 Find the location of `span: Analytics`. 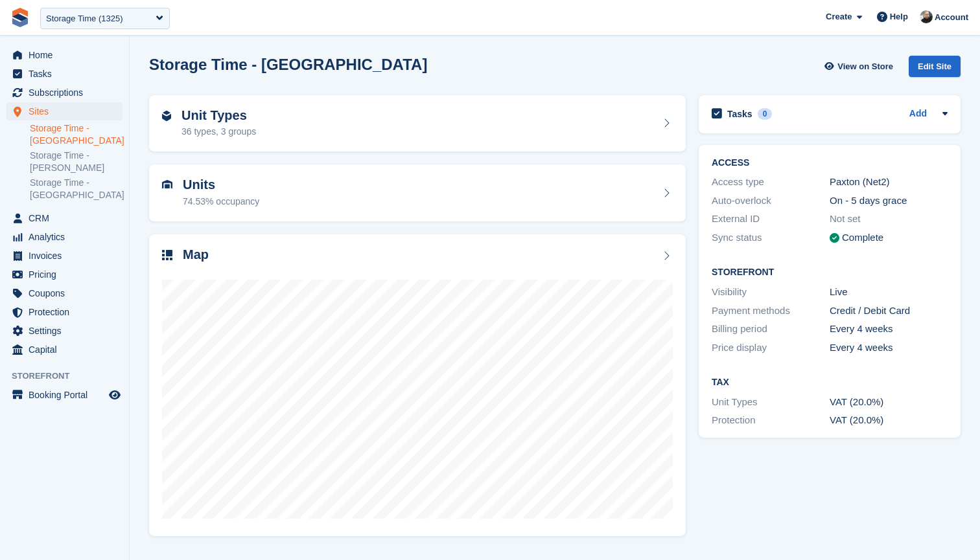

span: Analytics is located at coordinates (67, 237).